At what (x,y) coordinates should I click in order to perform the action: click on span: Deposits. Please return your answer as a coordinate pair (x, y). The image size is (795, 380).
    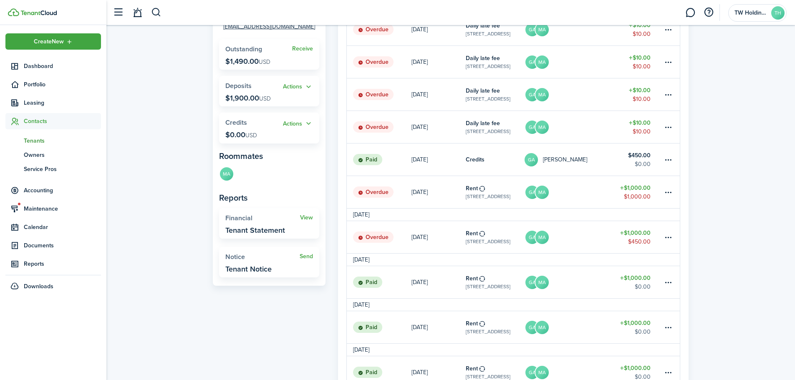
    Looking at the image, I should click on (238, 86).